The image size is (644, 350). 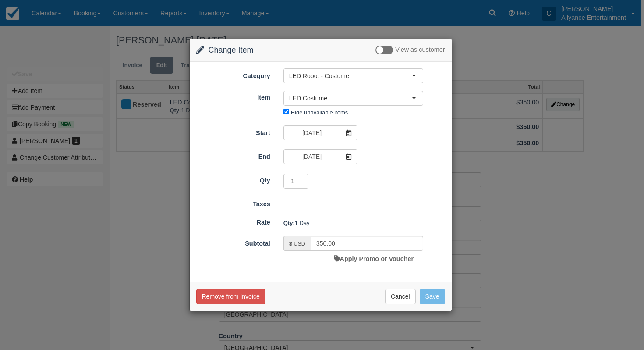 I want to click on span: View as customer, so click(x=420, y=50).